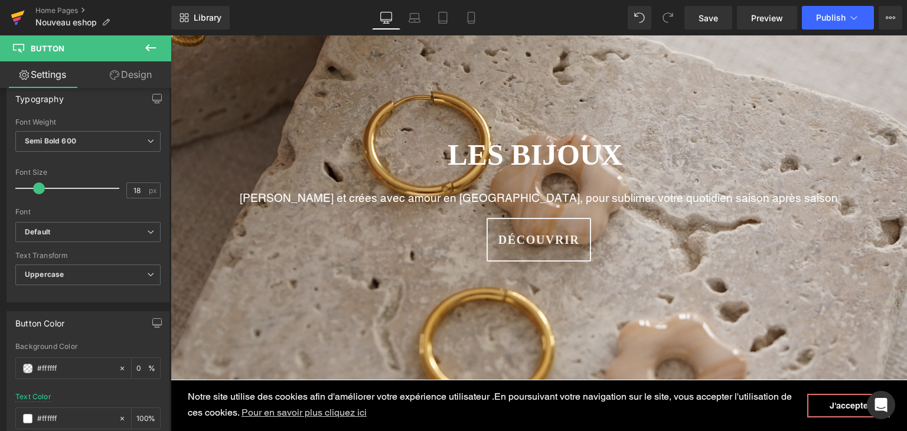 The height and width of the screenshot is (431, 907). What do you see at coordinates (33, 397) in the screenshot?
I see `div: Text Color` at bounding box center [33, 397].